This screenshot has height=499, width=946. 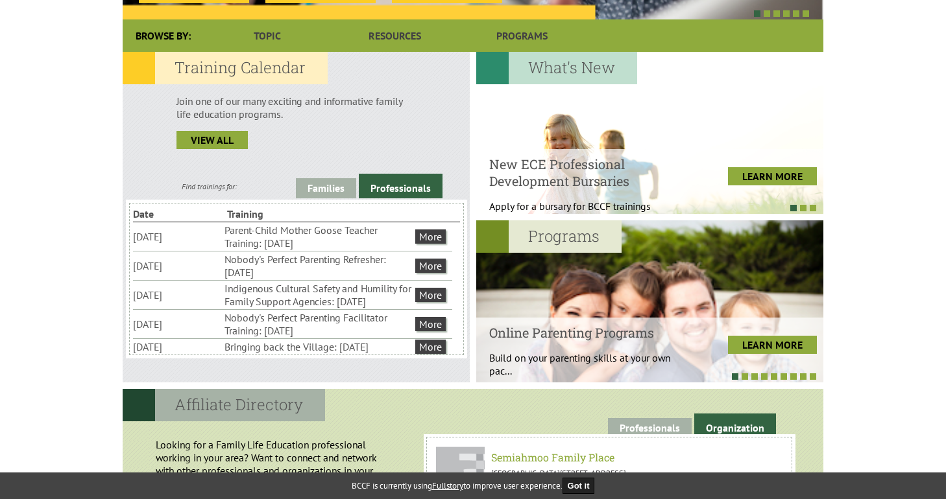 What do you see at coordinates (163, 36) in the screenshot?
I see `div: Browse By:` at bounding box center [163, 36].